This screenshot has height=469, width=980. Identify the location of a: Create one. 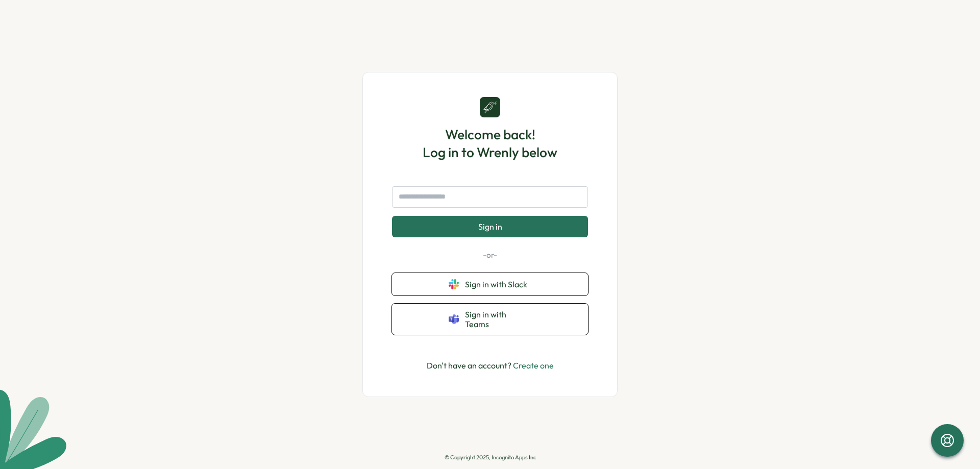
(533, 365).